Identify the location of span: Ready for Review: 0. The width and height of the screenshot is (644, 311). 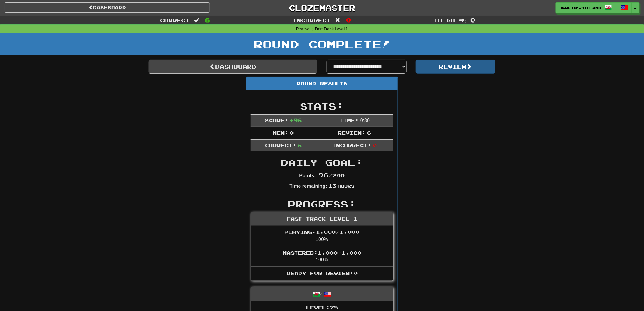
(322, 273).